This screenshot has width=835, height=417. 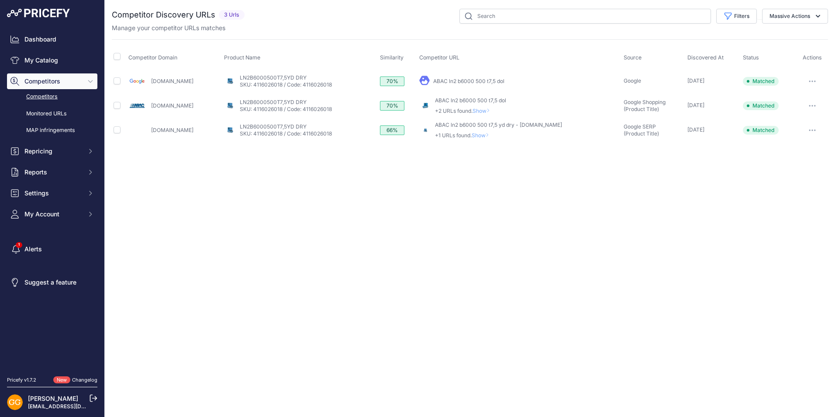 What do you see at coordinates (52, 198) in the screenshot?
I see `nav: Sidebar` at bounding box center [52, 198].